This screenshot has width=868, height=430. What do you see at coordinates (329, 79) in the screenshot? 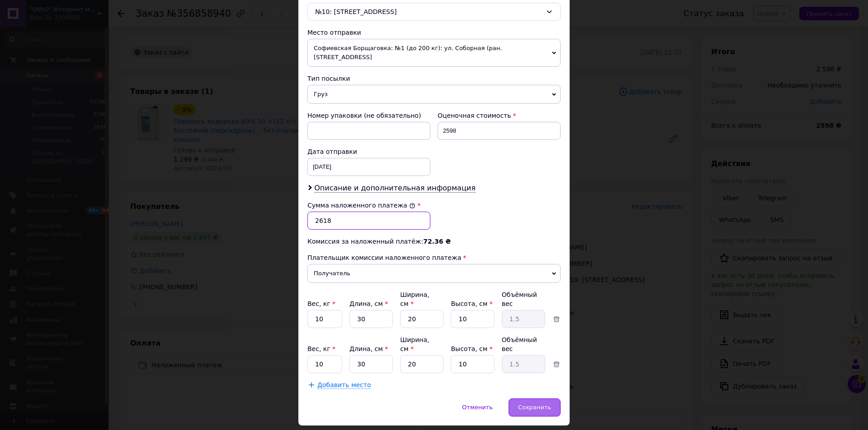
I see `span: Тип посылки` at bounding box center [329, 79].